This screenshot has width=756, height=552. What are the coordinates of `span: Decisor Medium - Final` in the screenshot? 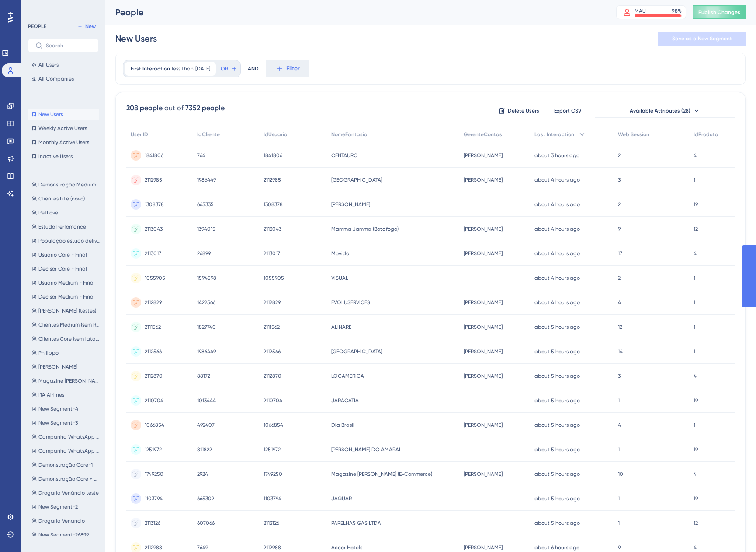 It's located at (67, 297).